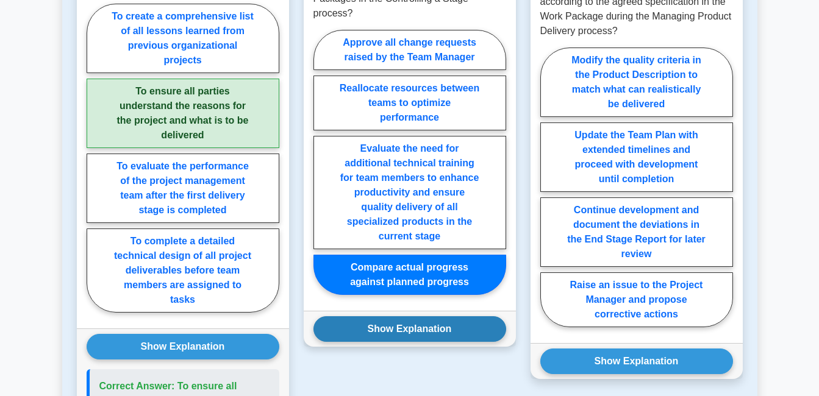  I want to click on label: Continue development and document the deviations in the End Stage Report for later review, so click(636, 232).